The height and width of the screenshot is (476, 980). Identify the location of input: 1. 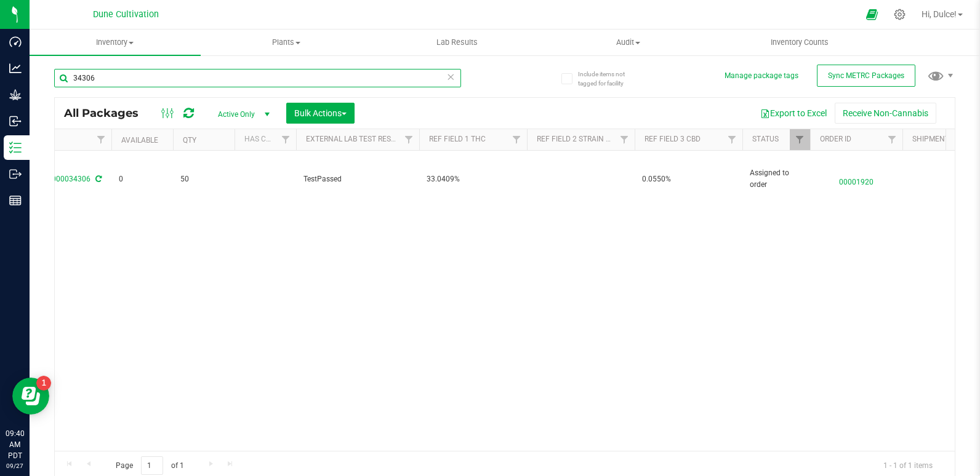
(152, 466).